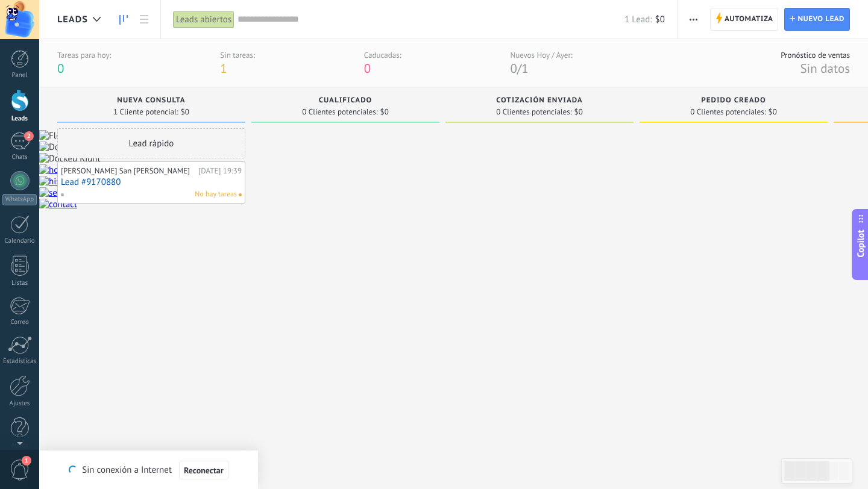 This screenshot has height=489, width=868. Describe the element at coordinates (152, 182) in the screenshot. I see `a: Lead #9170880` at that location.